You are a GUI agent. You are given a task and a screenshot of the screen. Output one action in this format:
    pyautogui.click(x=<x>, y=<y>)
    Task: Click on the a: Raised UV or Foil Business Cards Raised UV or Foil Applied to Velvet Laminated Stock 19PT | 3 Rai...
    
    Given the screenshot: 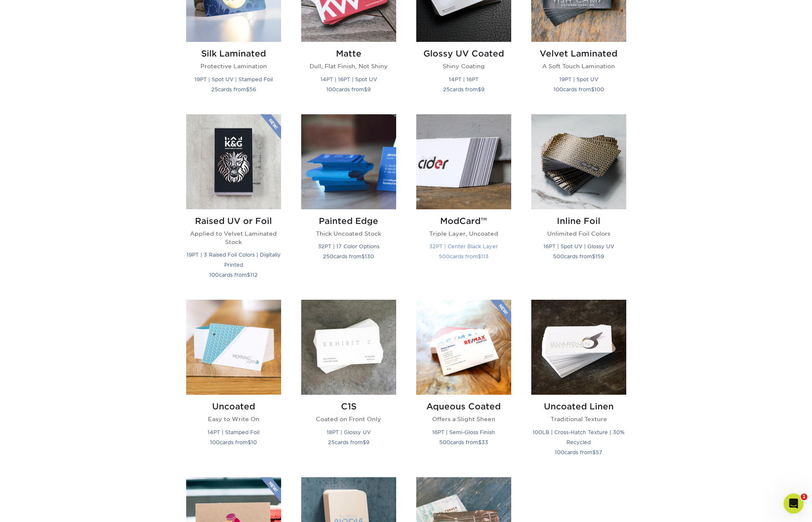 What is the action you would take?
    pyautogui.click(x=233, y=202)
    